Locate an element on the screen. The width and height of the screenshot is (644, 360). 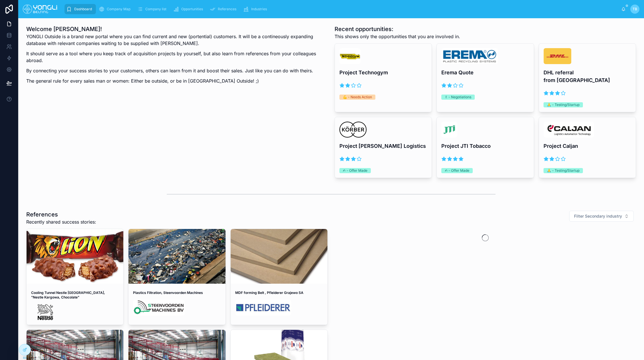
a: Industries is located at coordinates (256, 9).